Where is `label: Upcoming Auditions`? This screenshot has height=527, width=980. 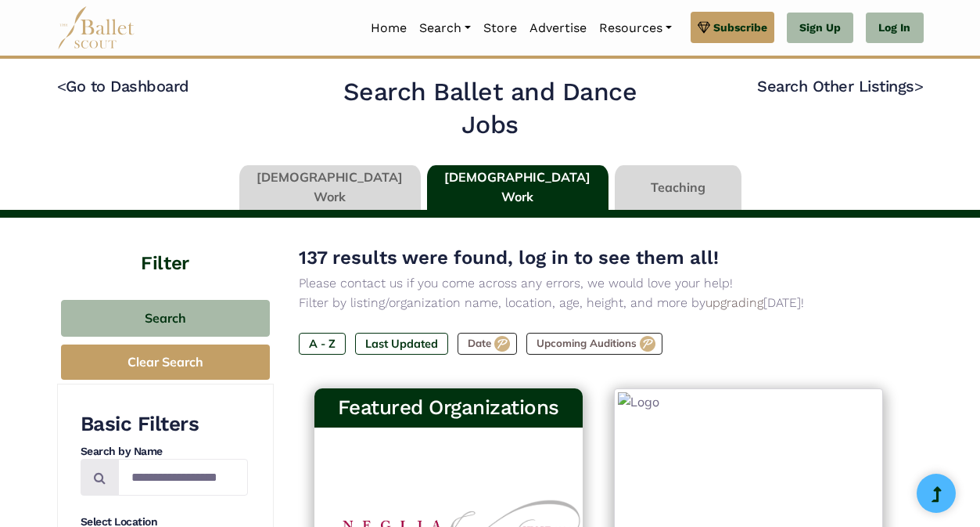 label: Upcoming Auditions is located at coordinates (595, 343).